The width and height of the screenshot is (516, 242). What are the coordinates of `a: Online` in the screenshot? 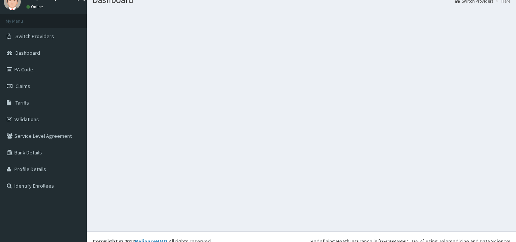 It's located at (36, 7).